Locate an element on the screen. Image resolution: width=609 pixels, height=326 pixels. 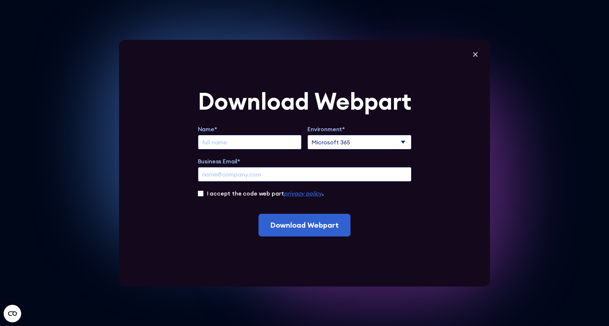
label: Environment* is located at coordinates (359, 129).